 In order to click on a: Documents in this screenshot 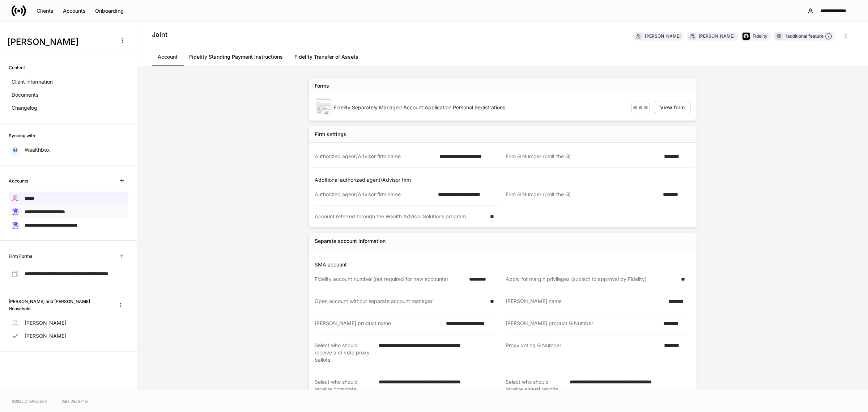, I will do `click(68, 95)`.